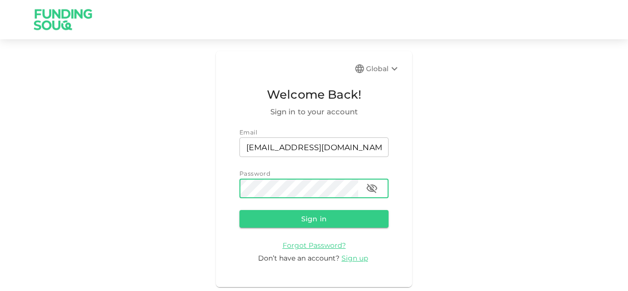  I want to click on div: Global, so click(383, 69).